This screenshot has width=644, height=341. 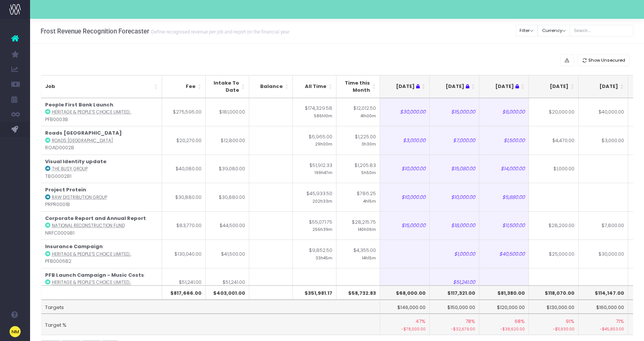 What do you see at coordinates (455, 140) in the screenshot?
I see `td: $7,000.00` at bounding box center [455, 140].